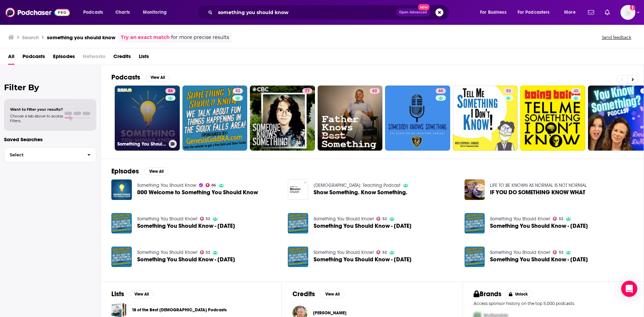  I want to click on p: Saved Searches, so click(50, 139).